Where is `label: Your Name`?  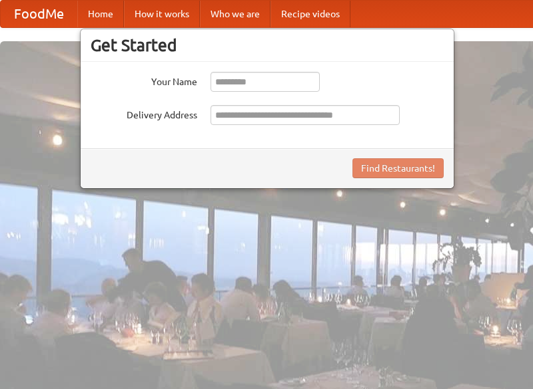
label: Your Name is located at coordinates (144, 80).